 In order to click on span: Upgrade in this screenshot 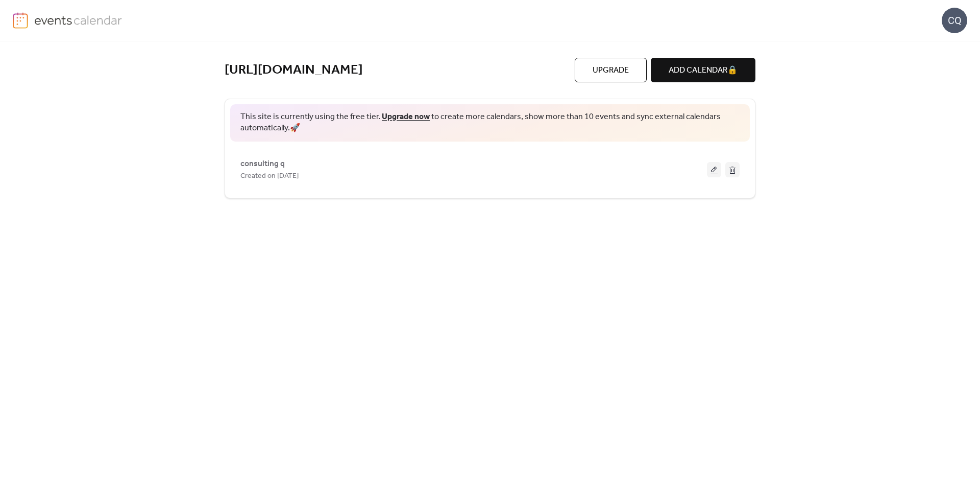, I will do `click(610, 70)`.